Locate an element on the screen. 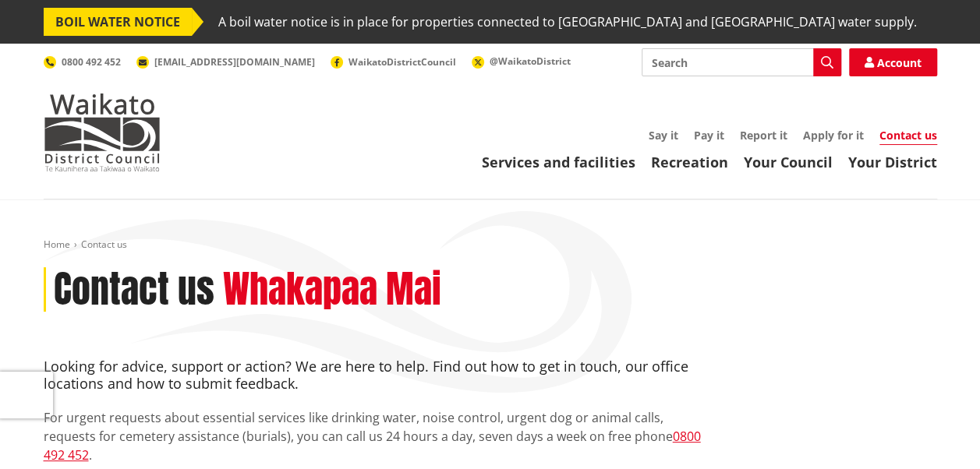 This screenshot has height=469, width=980. p: For urgent requests about essential services like drinking water, noise control, urgent dog or an... is located at coordinates (376, 437).